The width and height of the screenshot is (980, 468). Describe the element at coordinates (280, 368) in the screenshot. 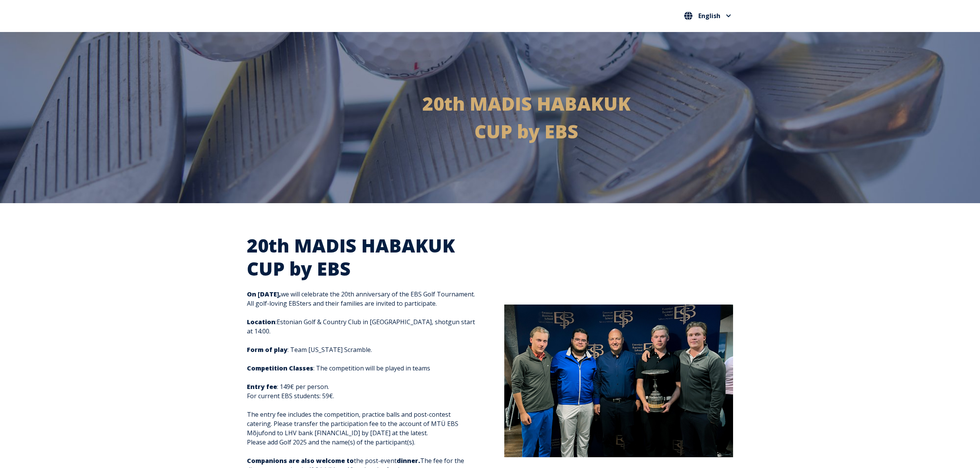

I see `strong: Competition Classes` at that location.